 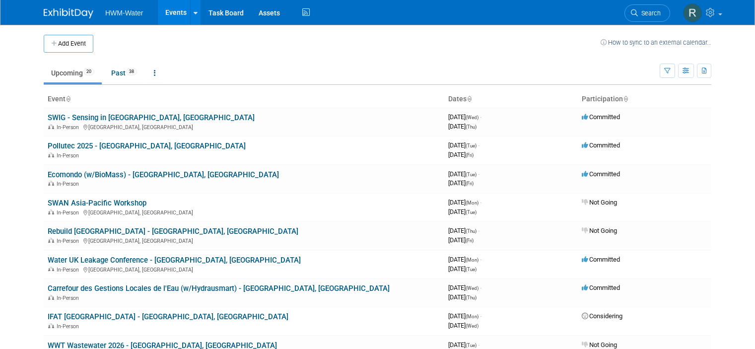 I want to click on img: ExhibitDay, so click(x=68, y=13).